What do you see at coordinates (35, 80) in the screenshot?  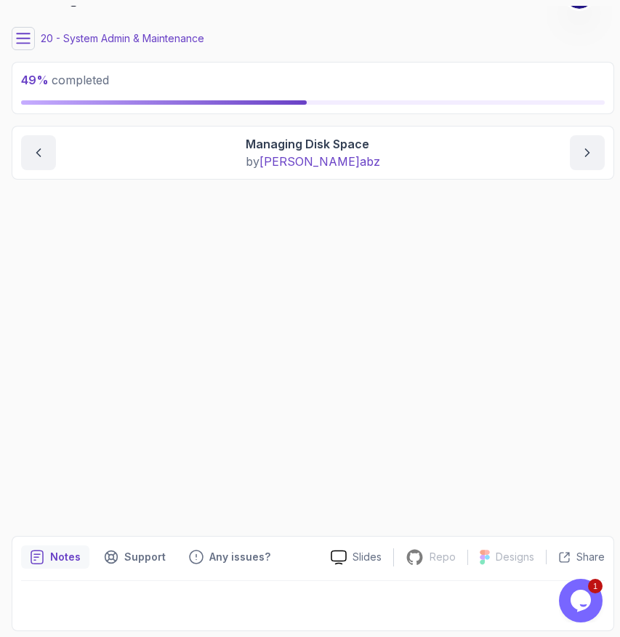 I see `span: 49 %` at bounding box center [35, 80].